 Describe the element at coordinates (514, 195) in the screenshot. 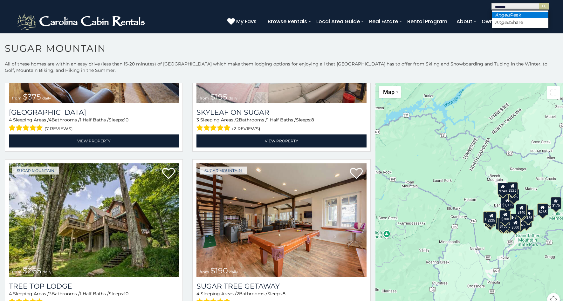

I see `div: $125` at that location.